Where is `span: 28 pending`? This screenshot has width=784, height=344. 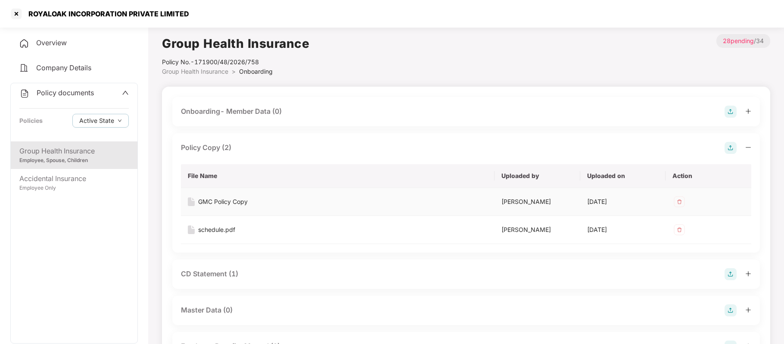 span: 28 pending is located at coordinates (738, 40).